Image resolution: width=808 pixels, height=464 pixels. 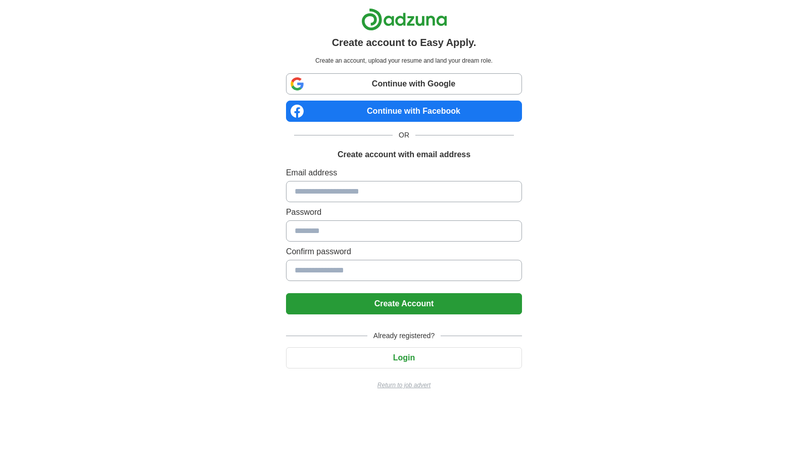 I want to click on span: Already registered?, so click(x=404, y=336).